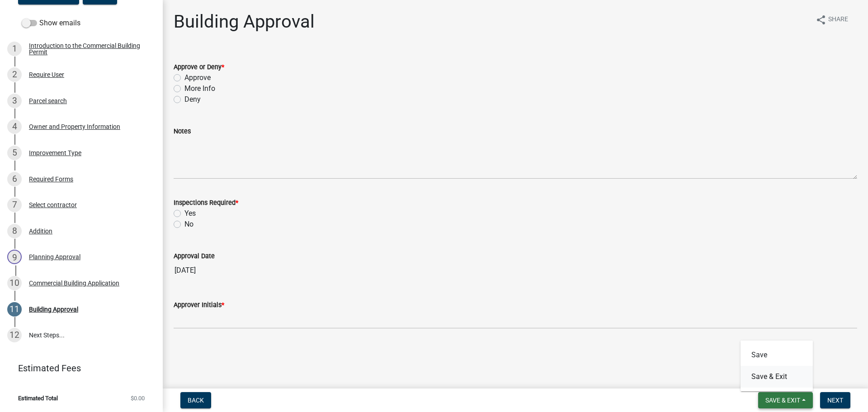 This screenshot has height=412, width=868. What do you see at coordinates (199, 305) in the screenshot?
I see `label: Approver Initials` at bounding box center [199, 305].